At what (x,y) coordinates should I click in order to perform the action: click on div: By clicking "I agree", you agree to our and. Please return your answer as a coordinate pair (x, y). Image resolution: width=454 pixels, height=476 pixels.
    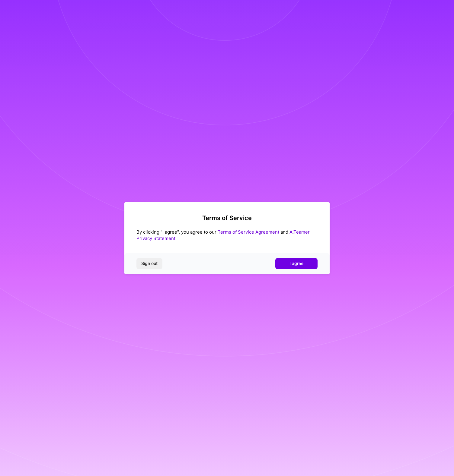
    Looking at the image, I should click on (227, 235).